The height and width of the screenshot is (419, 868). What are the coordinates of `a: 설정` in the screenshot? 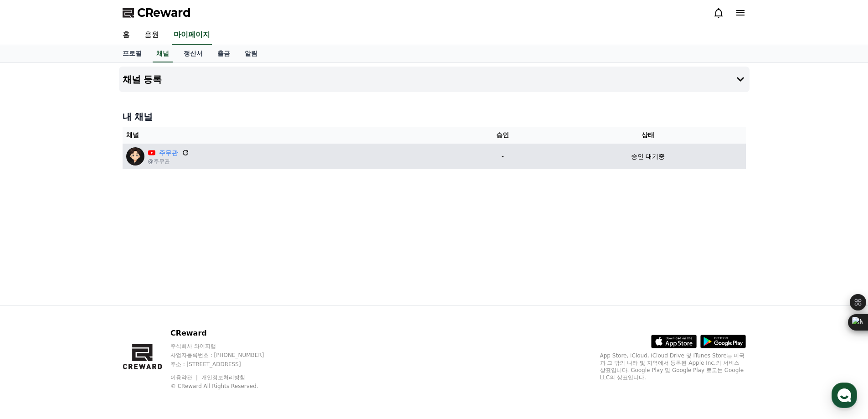 It's located at (146, 300).